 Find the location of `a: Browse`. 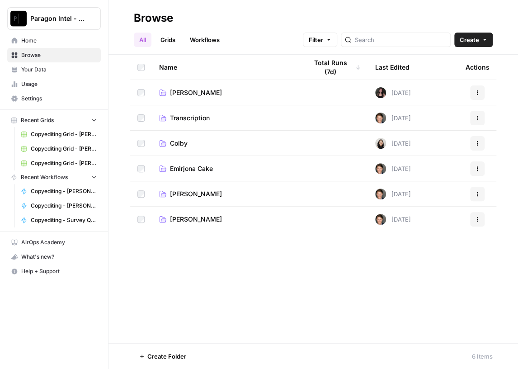

a: Browse is located at coordinates (54, 55).